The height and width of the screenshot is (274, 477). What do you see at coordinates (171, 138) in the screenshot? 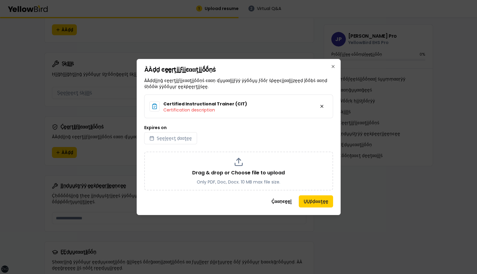
I see `button: Ṣḛḛḽḛḛͼţ ḍααţḛḛ` at bounding box center [171, 138].